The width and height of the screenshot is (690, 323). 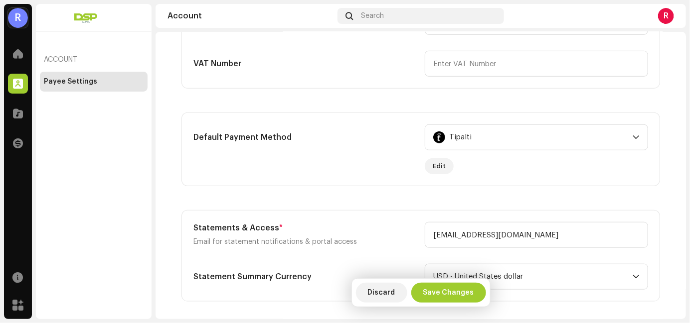 What do you see at coordinates (372, 16) in the screenshot?
I see `span: Search` at bounding box center [372, 16].